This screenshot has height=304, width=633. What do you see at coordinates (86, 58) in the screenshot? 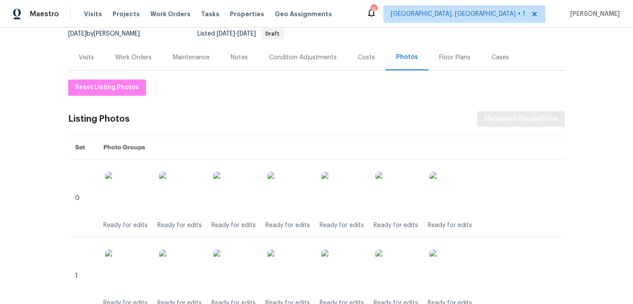
I see `div: Visits` at bounding box center [86, 58].